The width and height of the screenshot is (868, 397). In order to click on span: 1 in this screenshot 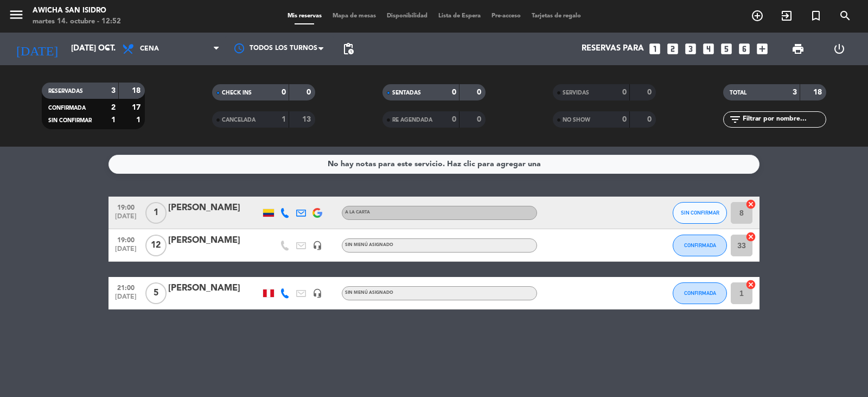, I will do `click(156, 213)`.